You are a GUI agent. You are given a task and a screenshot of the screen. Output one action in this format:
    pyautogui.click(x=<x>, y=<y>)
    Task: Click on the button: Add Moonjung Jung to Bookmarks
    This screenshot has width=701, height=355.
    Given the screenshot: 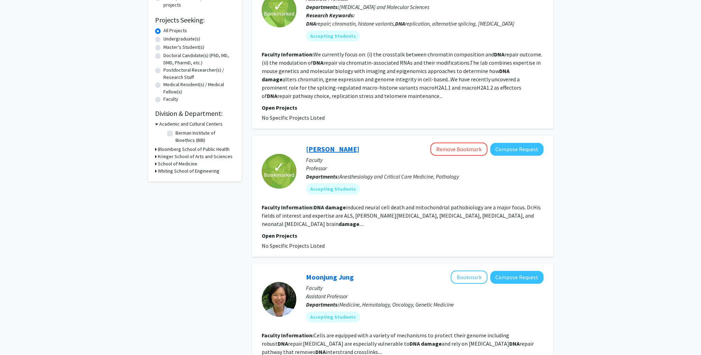 What is the action you would take?
    pyautogui.click(x=469, y=277)
    